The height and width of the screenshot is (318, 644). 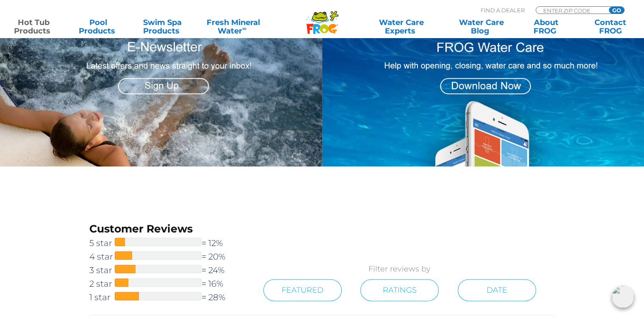 I want to click on a: 2 star= 16%, so click(x=167, y=284).